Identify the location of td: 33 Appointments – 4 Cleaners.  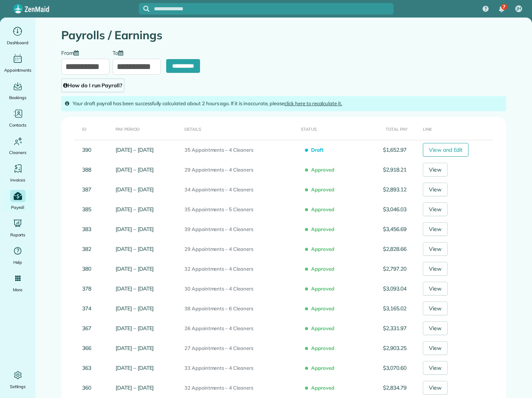
(240, 368).